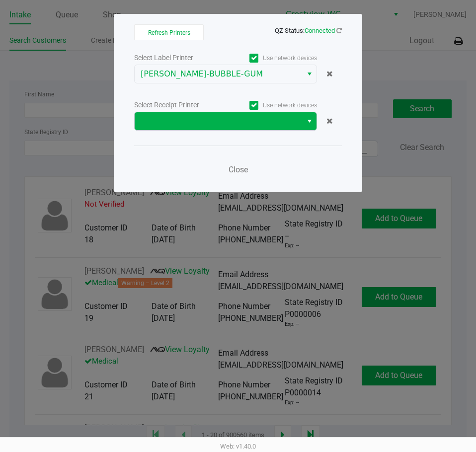  Describe the element at coordinates (308, 30) in the screenshot. I see `span: QZ Status:` at that location.